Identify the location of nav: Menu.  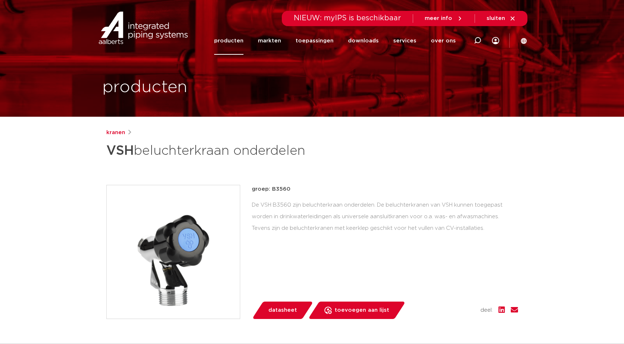
(335, 41).